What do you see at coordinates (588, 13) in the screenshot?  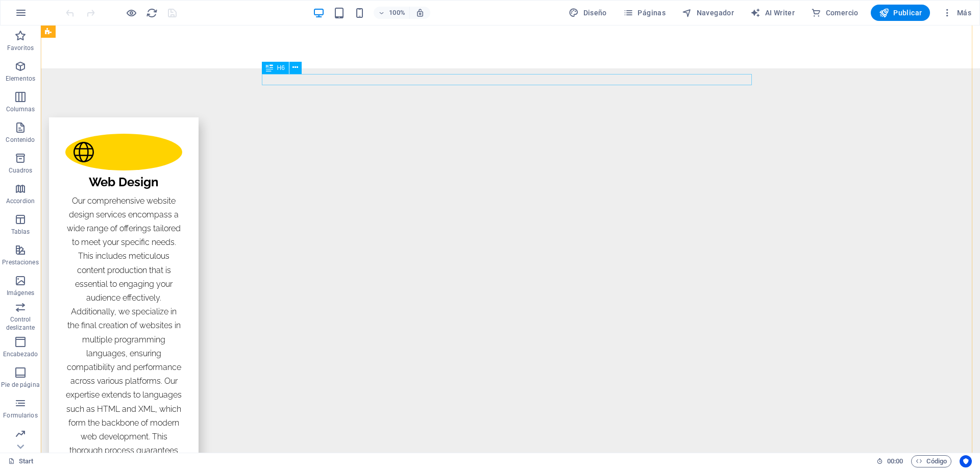 I see `span: Diseño` at bounding box center [588, 13].